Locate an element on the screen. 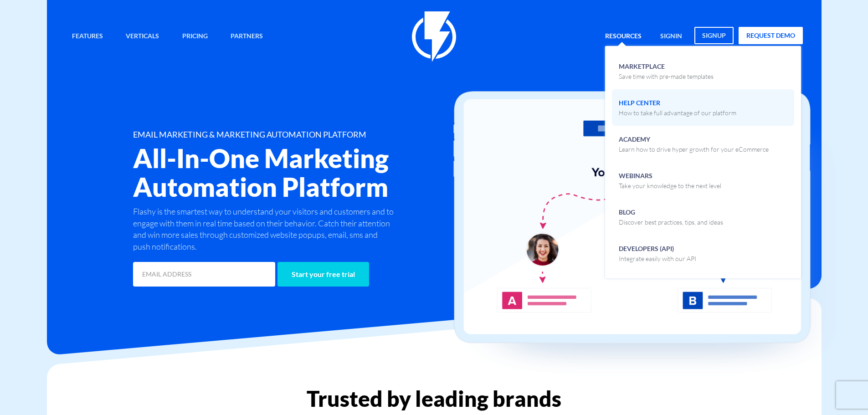  p: Integrate easily with our API is located at coordinates (658, 259).